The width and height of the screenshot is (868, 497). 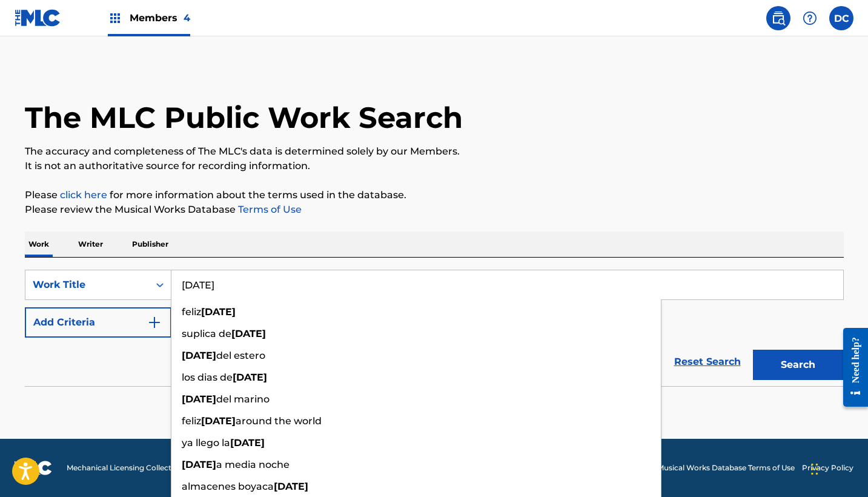 What do you see at coordinates (434, 196) in the screenshot?
I see `p: Please for more information about the terms used in the database.` at bounding box center [434, 196].